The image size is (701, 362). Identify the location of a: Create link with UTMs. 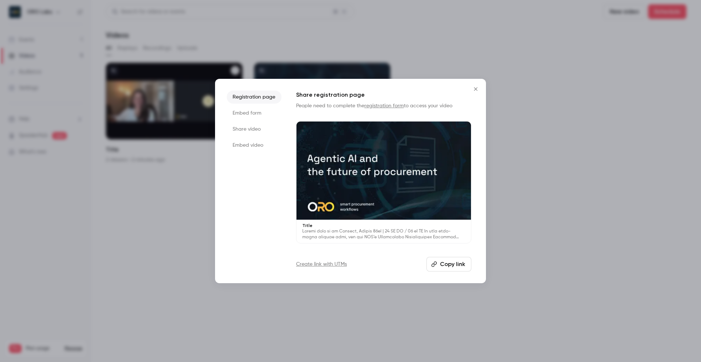
(321, 264).